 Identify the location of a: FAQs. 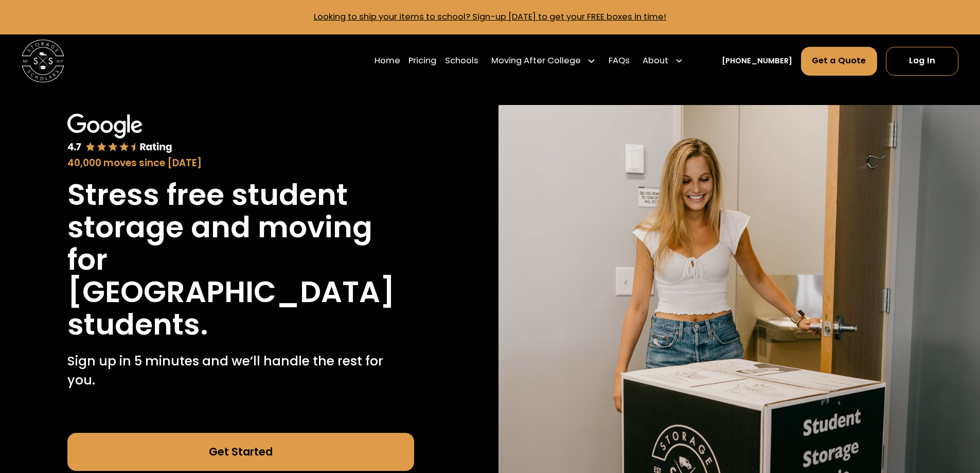
(619, 61).